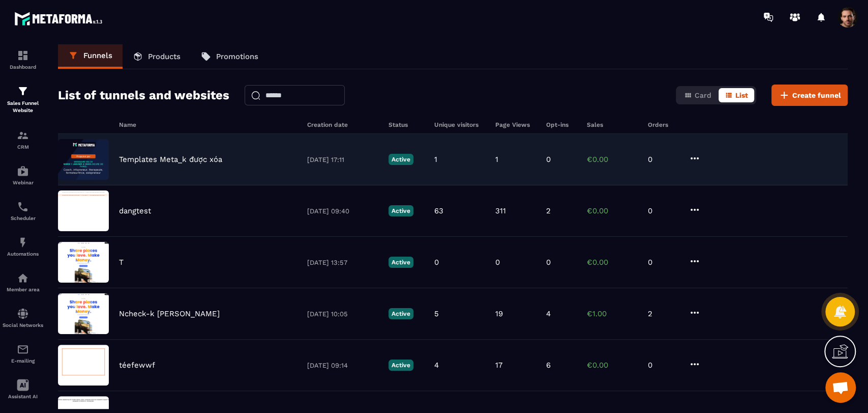  What do you see at coordinates (23, 361) in the screenshot?
I see `p: E-mailing` at bounding box center [23, 361].